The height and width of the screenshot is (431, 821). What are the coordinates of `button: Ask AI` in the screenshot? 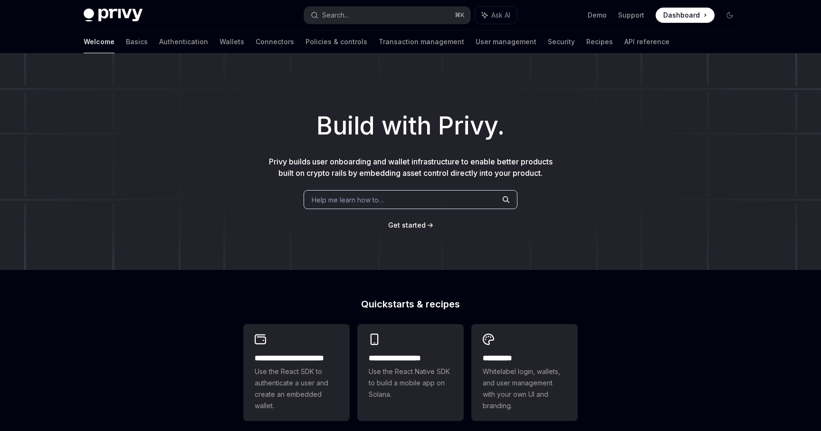 It's located at (496, 15).